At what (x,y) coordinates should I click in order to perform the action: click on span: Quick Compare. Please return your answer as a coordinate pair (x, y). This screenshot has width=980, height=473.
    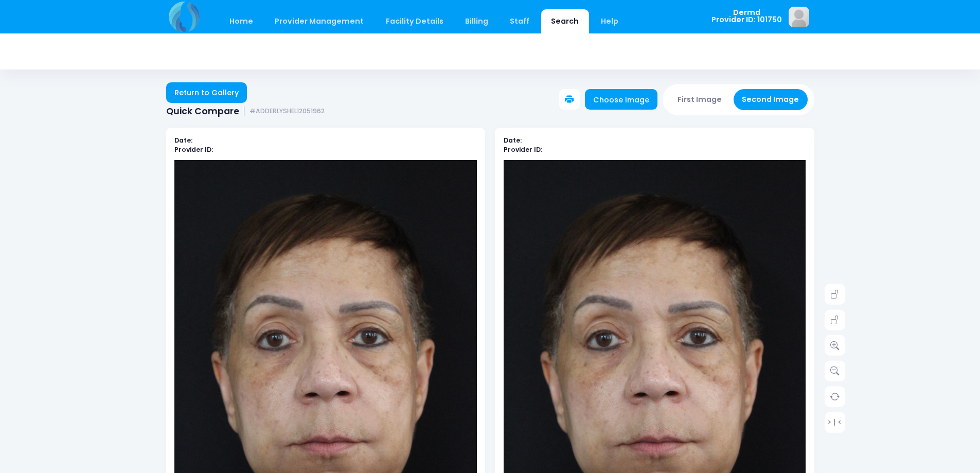
    Looking at the image, I should click on (202, 111).